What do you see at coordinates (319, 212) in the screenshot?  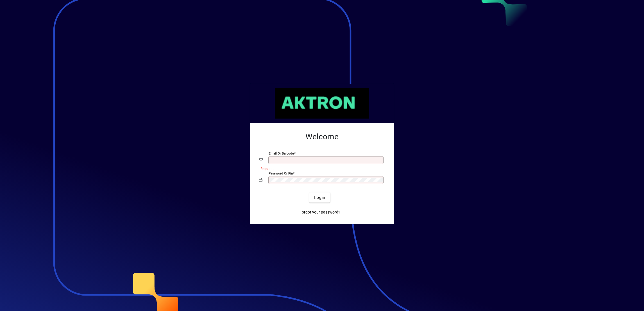 I see `a: Forgot your password?` at bounding box center [319, 212].